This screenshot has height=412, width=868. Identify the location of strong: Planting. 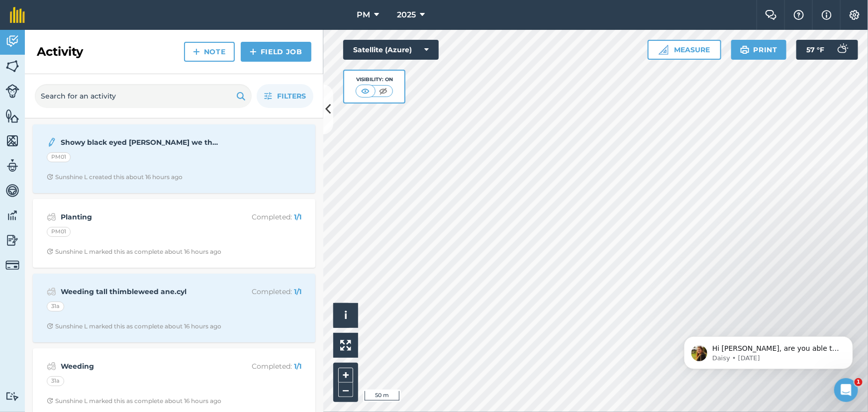
(139, 217).